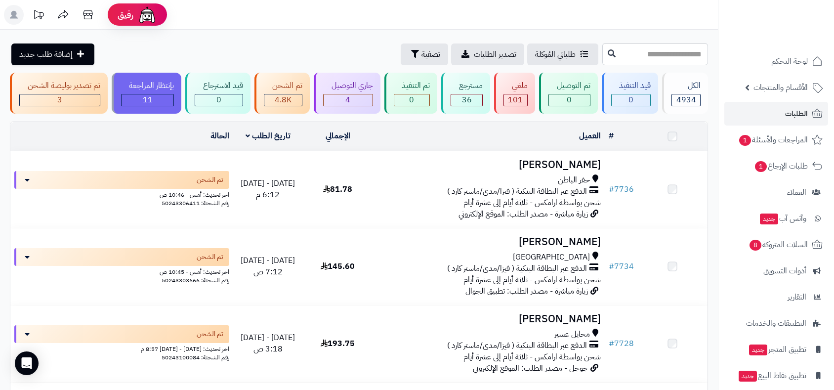 The image size is (834, 390). I want to click on span: التقارير, so click(797, 297).